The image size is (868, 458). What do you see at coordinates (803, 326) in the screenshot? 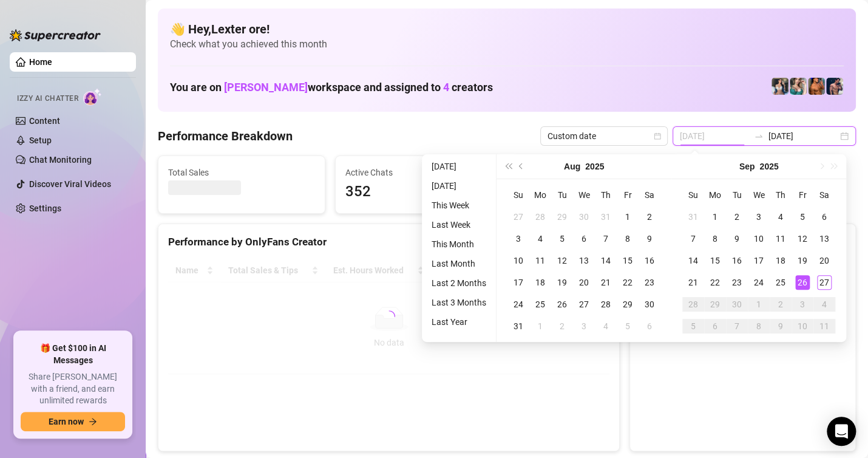
I see `td: 2025-10-10` at bounding box center [803, 326].